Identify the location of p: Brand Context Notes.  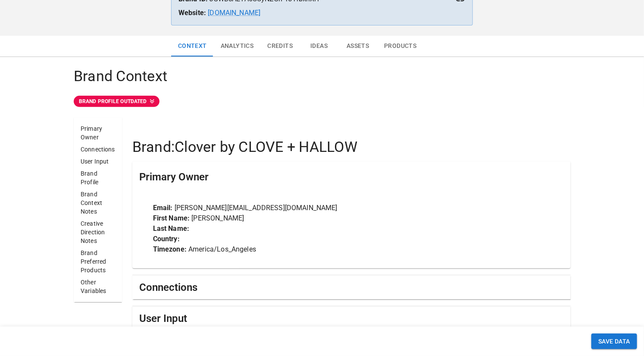
(98, 203).